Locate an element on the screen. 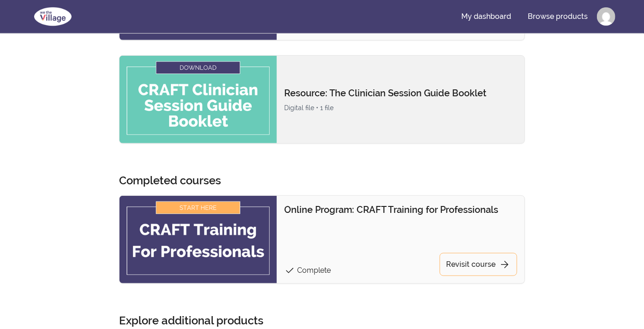 The image size is (644, 329). a: Product image for Resource: The Clinician Session Guide BookletResource: The Clinician Session Gu... is located at coordinates (322, 100).